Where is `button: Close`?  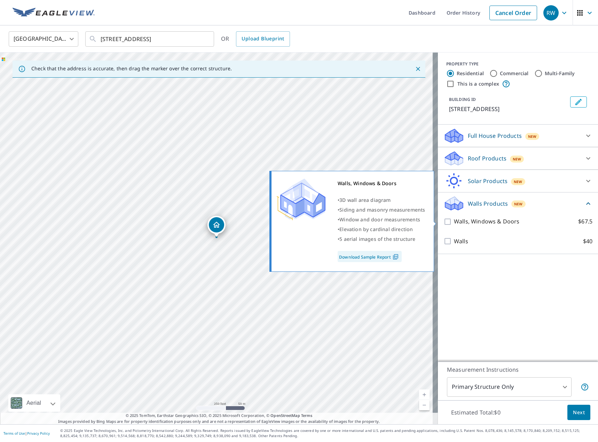 button: Close is located at coordinates (418, 69).